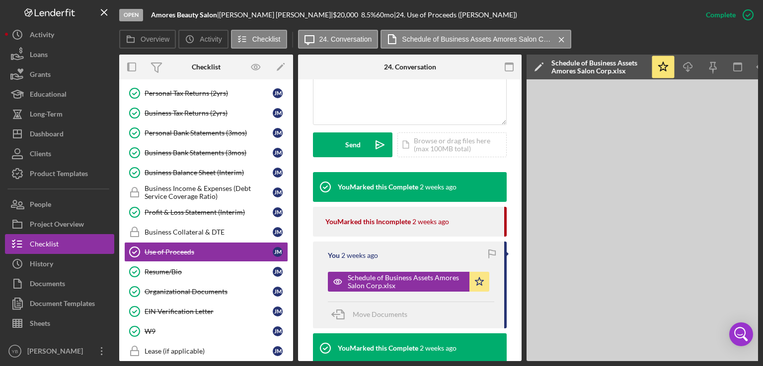 The height and width of the screenshot is (366, 763). Describe the element at coordinates (476, 39) in the screenshot. I see `button: Schedule of Business Assets Amores Salon Corp.xlsx` at that location.